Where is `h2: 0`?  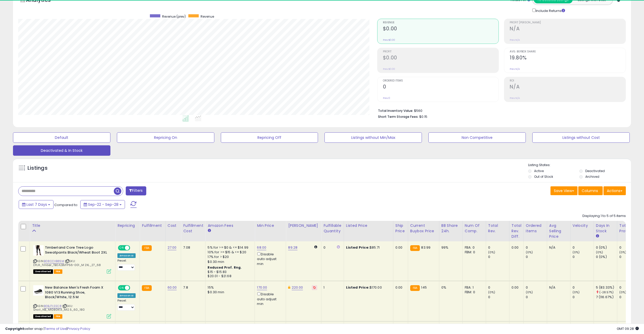 h2: 0 is located at coordinates (441, 87).